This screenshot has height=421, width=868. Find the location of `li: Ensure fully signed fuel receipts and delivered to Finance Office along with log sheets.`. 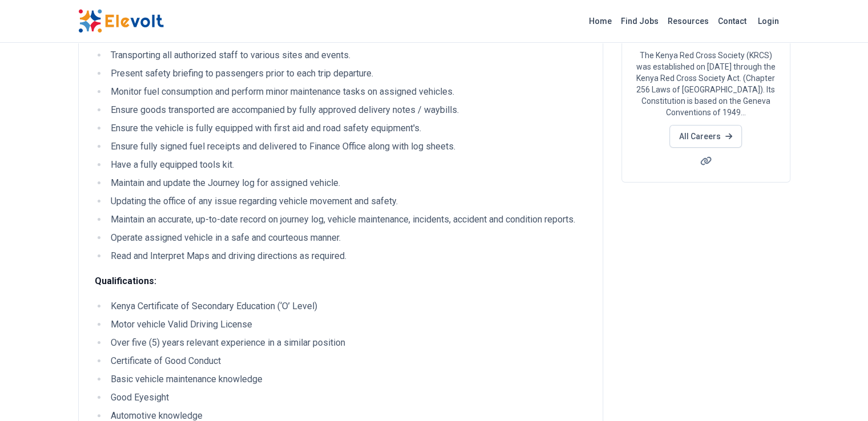

li: Ensure fully signed fuel receipts and delivered to Finance Office along with log sheets. is located at coordinates (348, 147).